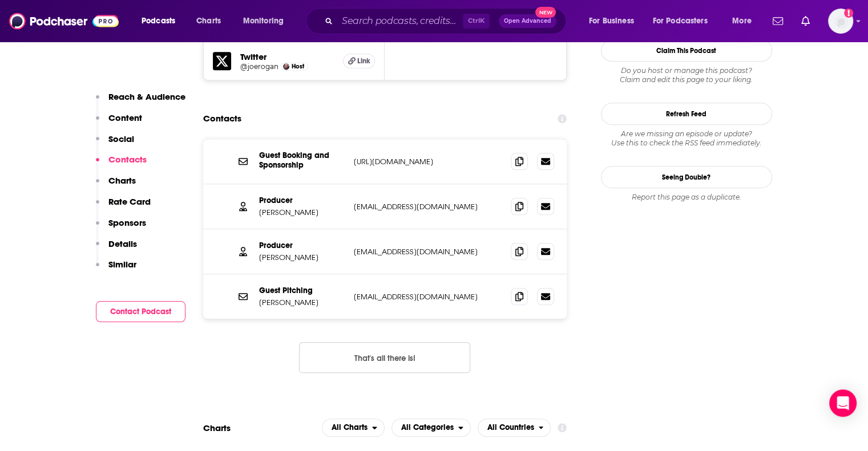  I want to click on a: Seeing Double?, so click(687, 177).